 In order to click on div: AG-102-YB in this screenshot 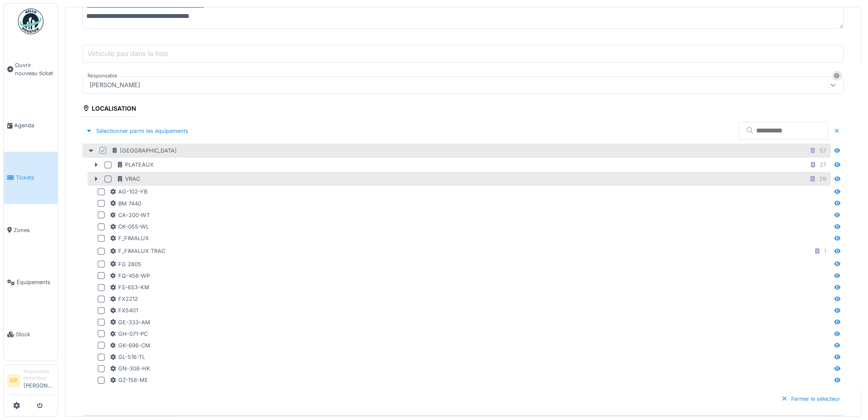, I will do `click(128, 191)`.